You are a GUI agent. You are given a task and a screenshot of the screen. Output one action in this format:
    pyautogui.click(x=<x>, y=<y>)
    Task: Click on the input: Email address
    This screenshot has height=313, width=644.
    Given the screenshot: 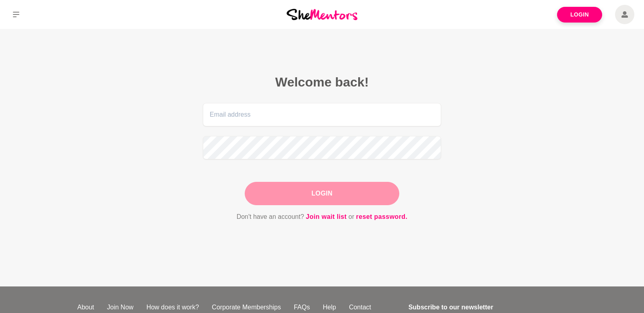 What is the action you would take?
    pyautogui.click(x=322, y=114)
    